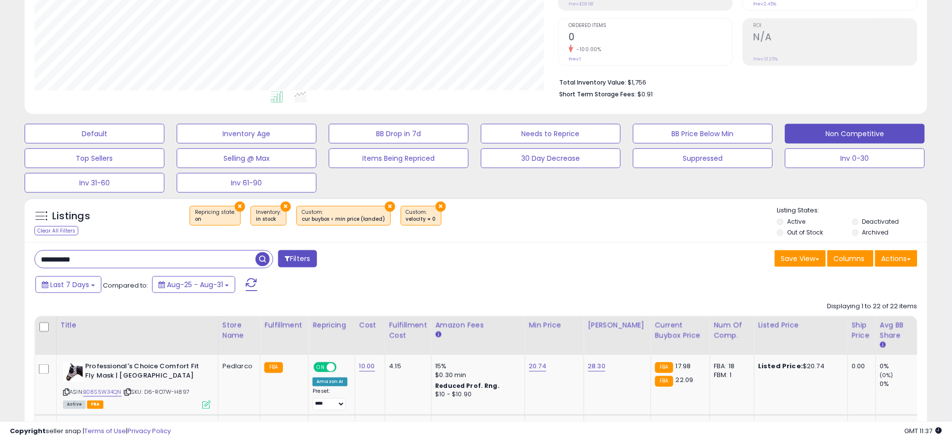 The height and width of the screenshot is (441, 952). Describe the element at coordinates (399, 134) in the screenshot. I see `button: BB Drop in 7d` at that location.